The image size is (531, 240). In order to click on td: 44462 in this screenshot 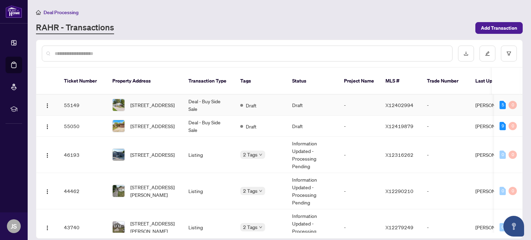, I will do `click(83, 191)`.